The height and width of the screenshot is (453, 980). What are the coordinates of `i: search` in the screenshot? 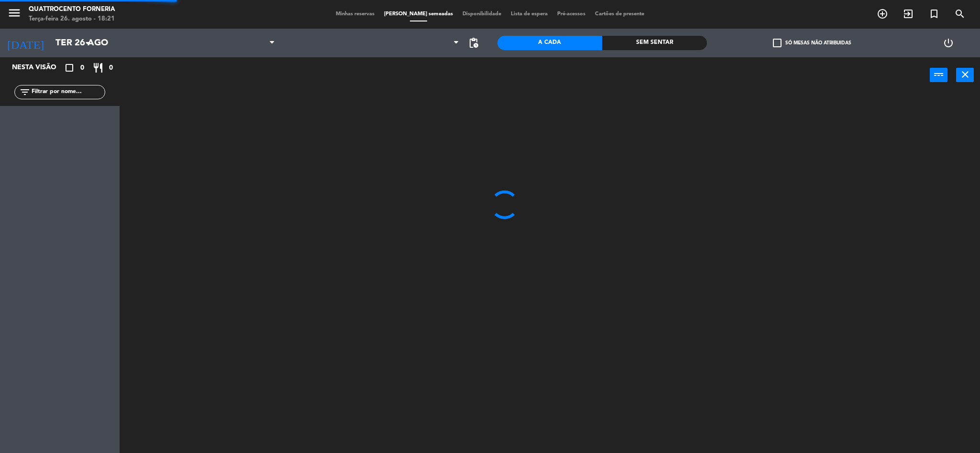 It's located at (959, 14).